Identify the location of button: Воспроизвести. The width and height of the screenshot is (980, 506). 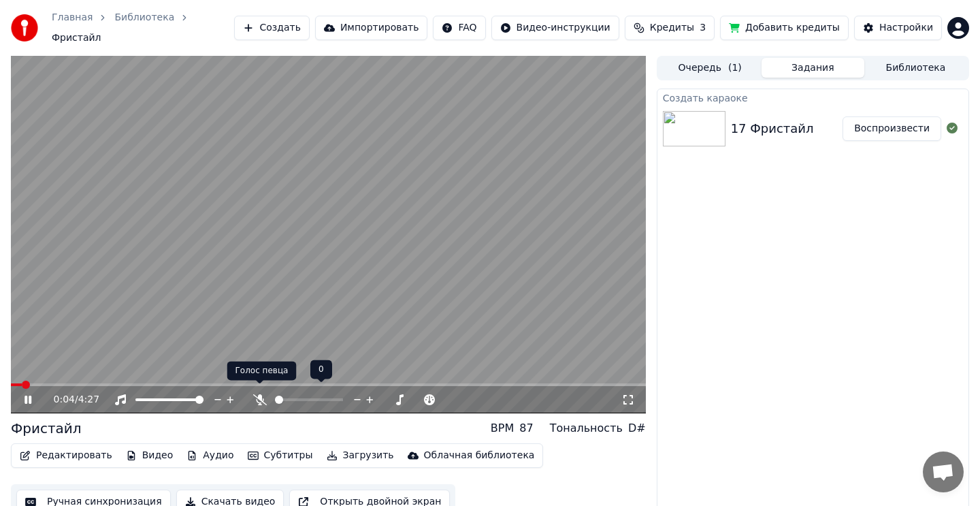
(892, 129).